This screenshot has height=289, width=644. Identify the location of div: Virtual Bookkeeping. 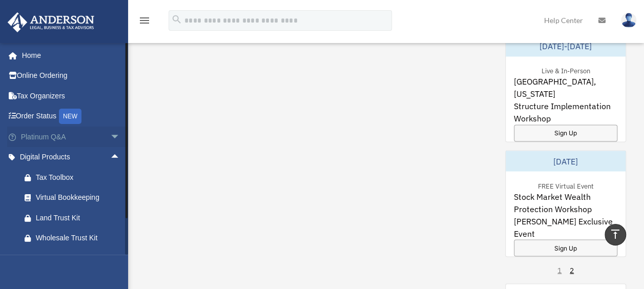
(79, 198).